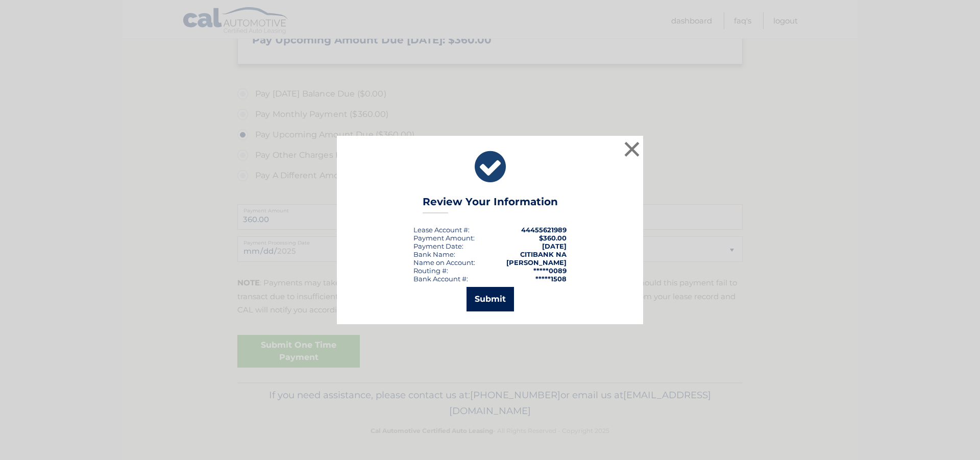  Describe the element at coordinates (441, 278) in the screenshot. I see `div: Bank Account #:` at that location.